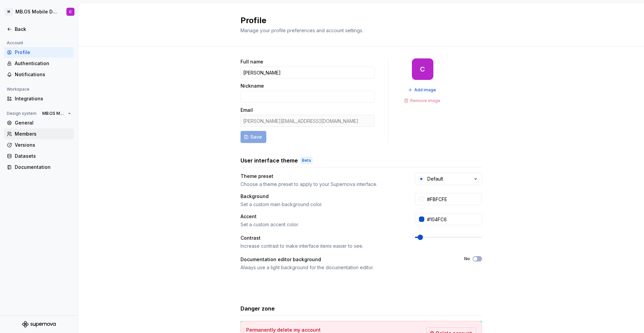 This screenshot has width=644, height=333. Describe the element at coordinates (37, 12) in the screenshot. I see `div: MB.OS Mobile Design System` at that location.